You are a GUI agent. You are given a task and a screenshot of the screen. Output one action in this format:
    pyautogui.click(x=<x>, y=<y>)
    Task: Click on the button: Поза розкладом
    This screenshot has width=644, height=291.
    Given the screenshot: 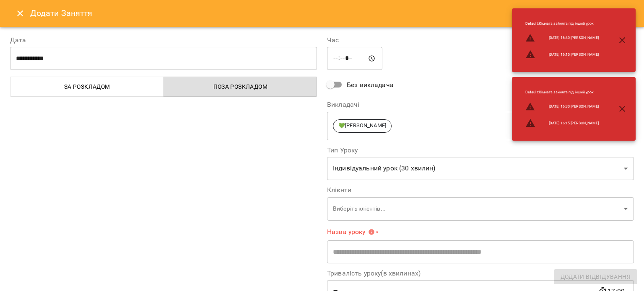 What is the action you would take?
    pyautogui.click(x=240, y=87)
    